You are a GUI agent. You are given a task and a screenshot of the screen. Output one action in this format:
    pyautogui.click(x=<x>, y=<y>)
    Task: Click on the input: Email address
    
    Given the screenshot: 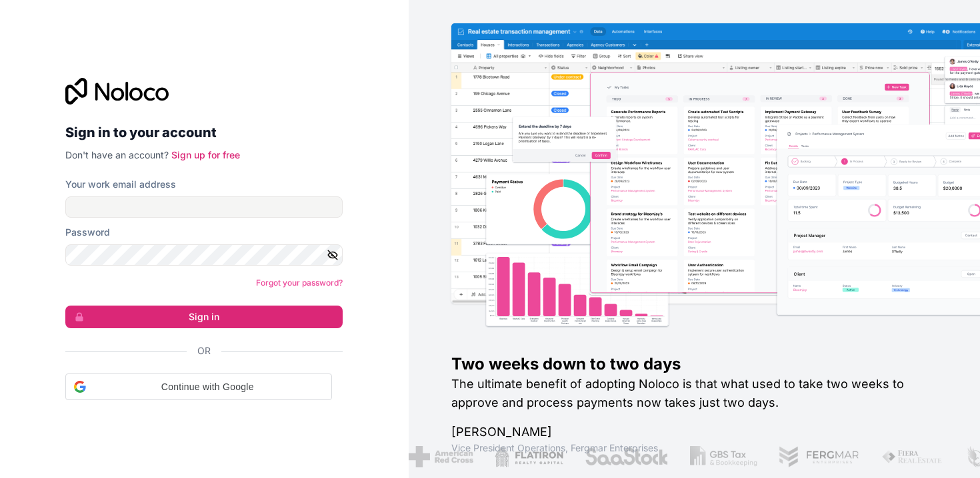 What is the action you would take?
    pyautogui.click(x=204, y=207)
    